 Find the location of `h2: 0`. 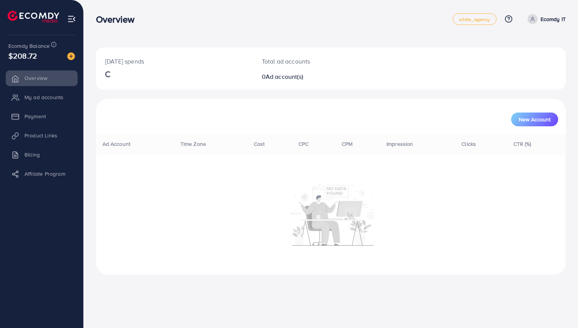

h2: 0 is located at coordinates (311, 76).